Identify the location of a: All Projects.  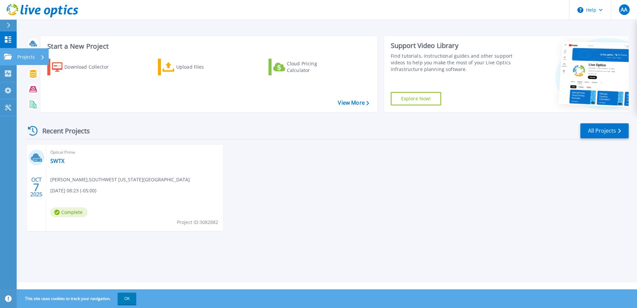
(605, 131).